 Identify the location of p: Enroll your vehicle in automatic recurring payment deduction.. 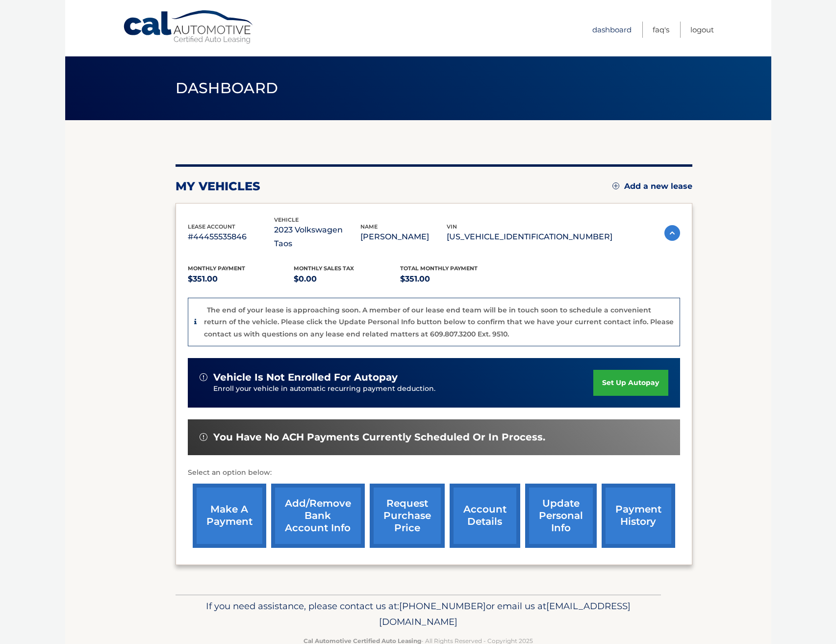
(404, 389).